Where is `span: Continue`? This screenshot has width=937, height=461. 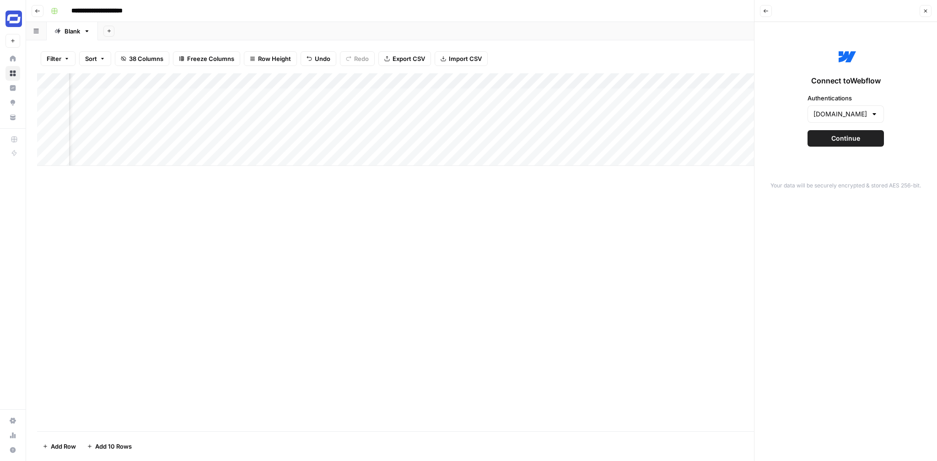
span: Continue is located at coordinates (846, 138).